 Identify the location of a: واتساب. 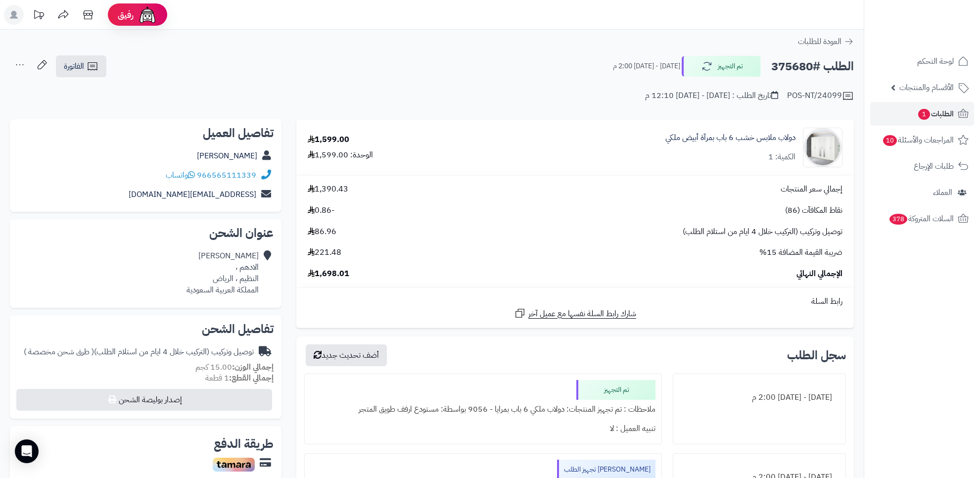
(180, 175).